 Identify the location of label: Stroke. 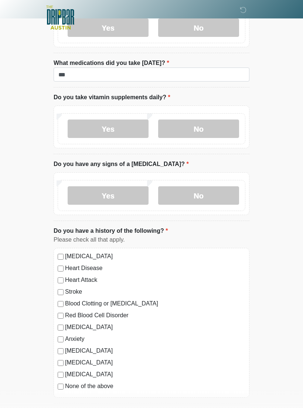
(155, 292).